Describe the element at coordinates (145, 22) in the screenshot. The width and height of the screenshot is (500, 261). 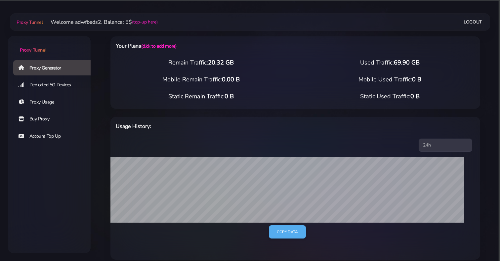
I see `a: (top-up here)` at that location.